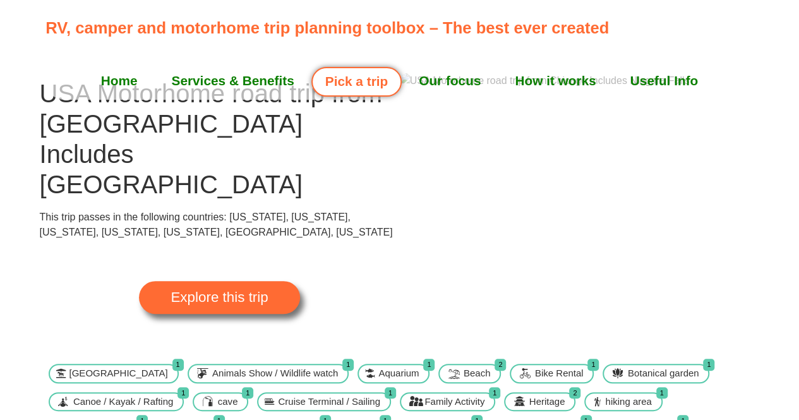 The image size is (799, 420). I want to click on span: Botanical garden, so click(663, 373).